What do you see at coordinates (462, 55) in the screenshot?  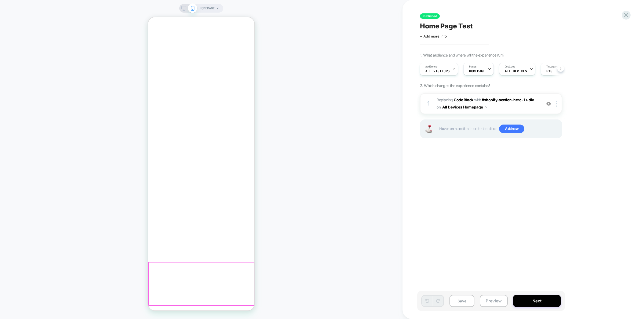 I see `span: 1. What audience and where will the experience run?` at bounding box center [462, 55].